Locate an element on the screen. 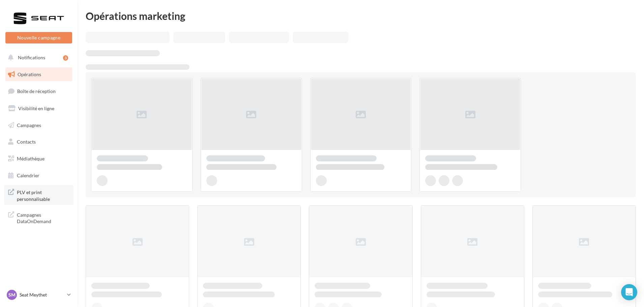  a: Campagnes DataOnDemand is located at coordinates (38, 217).